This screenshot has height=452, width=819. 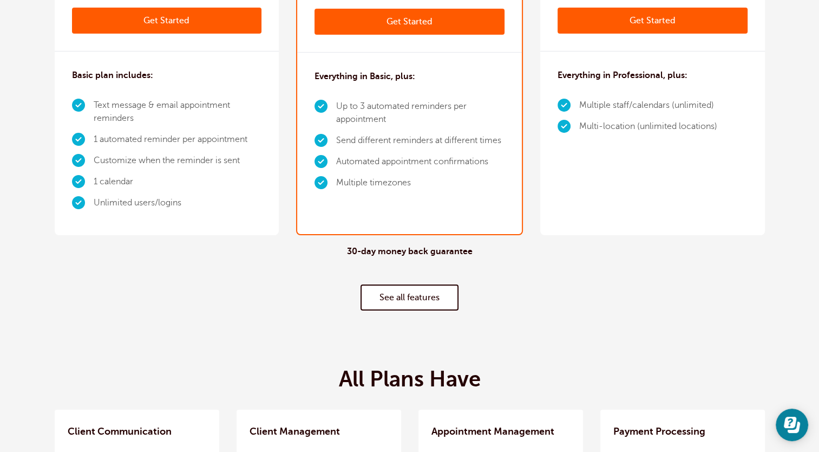 I want to click on li: Send different reminders at different times, so click(x=420, y=140).